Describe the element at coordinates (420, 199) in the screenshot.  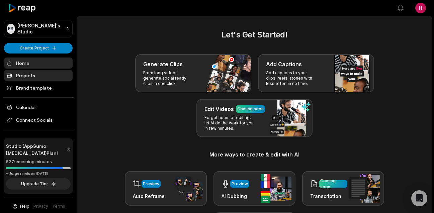
I see `div: Open Intercom Messenger` at that location.